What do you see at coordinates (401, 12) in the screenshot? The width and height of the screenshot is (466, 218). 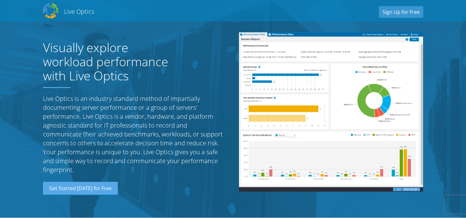 I see `a: Sign Up for Free` at bounding box center [401, 12].